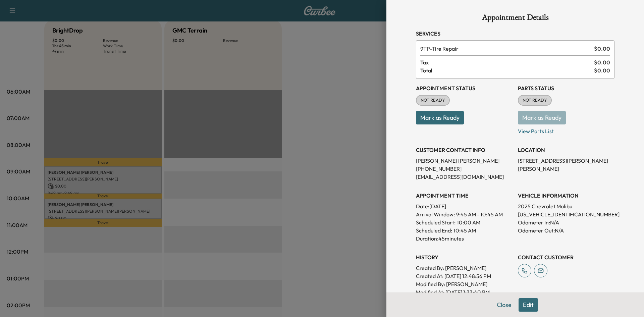  I want to click on h3: History, so click(464, 257).